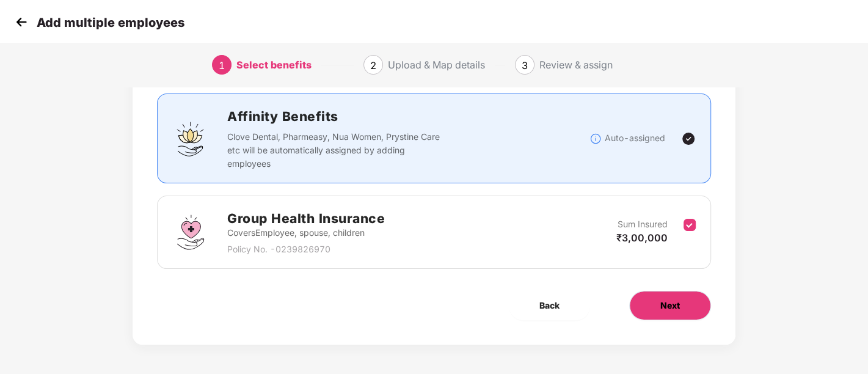  What do you see at coordinates (306, 218) in the screenshot?
I see `h2: Group Health Insurance` at bounding box center [306, 218].